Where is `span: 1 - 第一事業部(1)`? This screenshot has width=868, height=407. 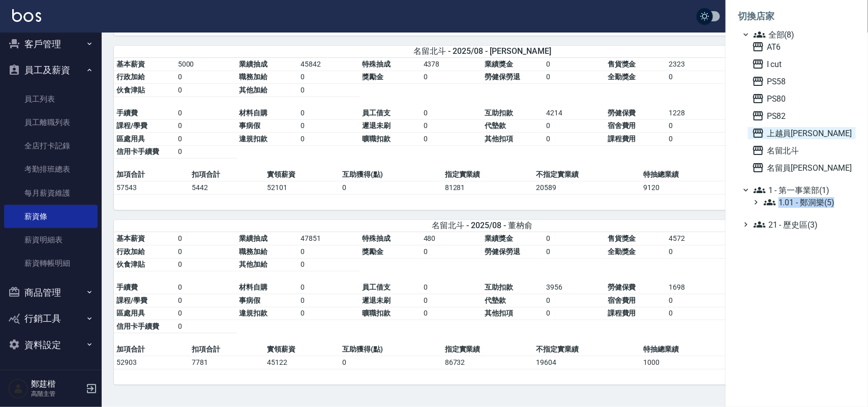 span: 1 - 第一事業部(1) is located at coordinates (803, 190).